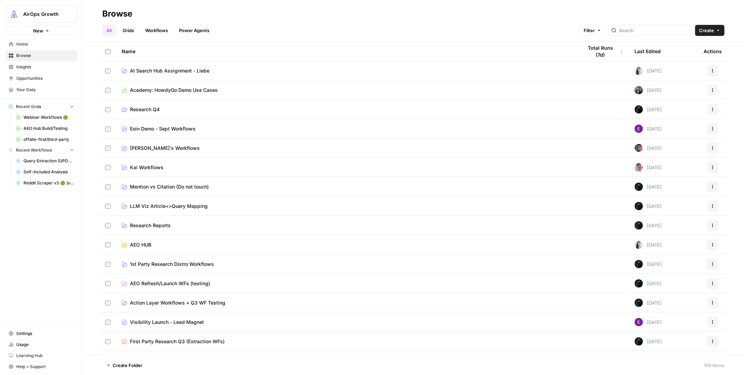  I want to click on span: AEO Hub Build/Testing, so click(49, 129).